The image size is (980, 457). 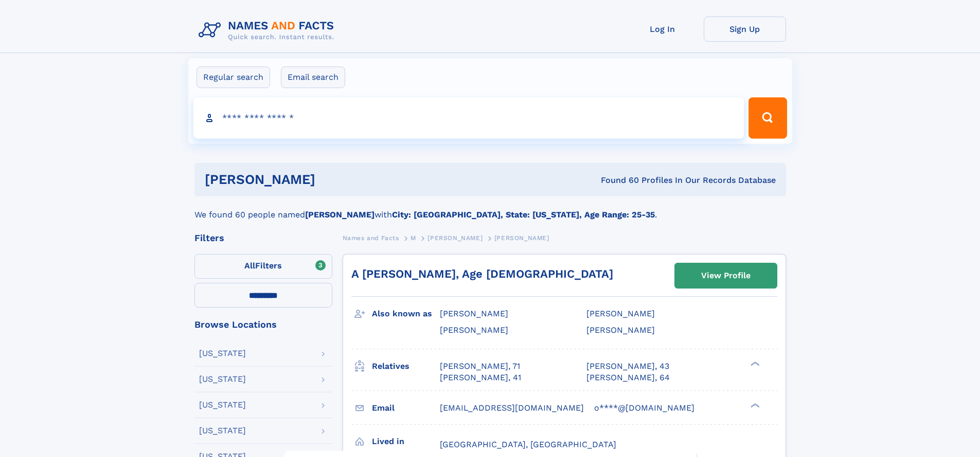 I want to click on label: Regular search, so click(x=233, y=77).